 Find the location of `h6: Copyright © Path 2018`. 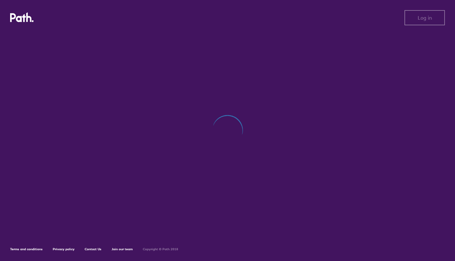

h6: Copyright © Path 2018 is located at coordinates (161, 249).